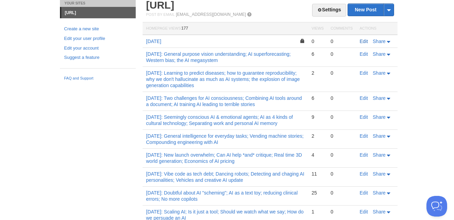  I want to click on div: 4, so click(318, 155).